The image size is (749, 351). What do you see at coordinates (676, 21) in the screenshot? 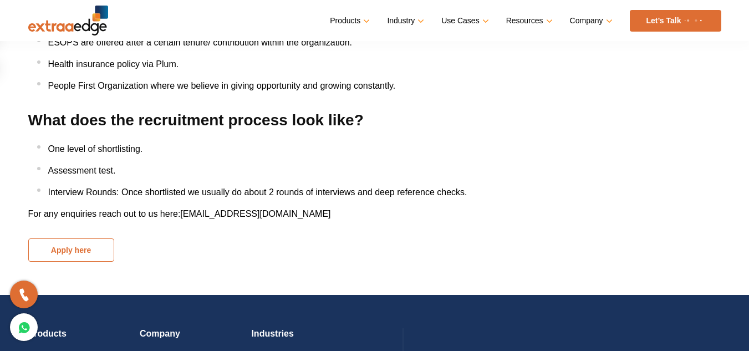
I see `a: Let’s Talk` at bounding box center [676, 21].